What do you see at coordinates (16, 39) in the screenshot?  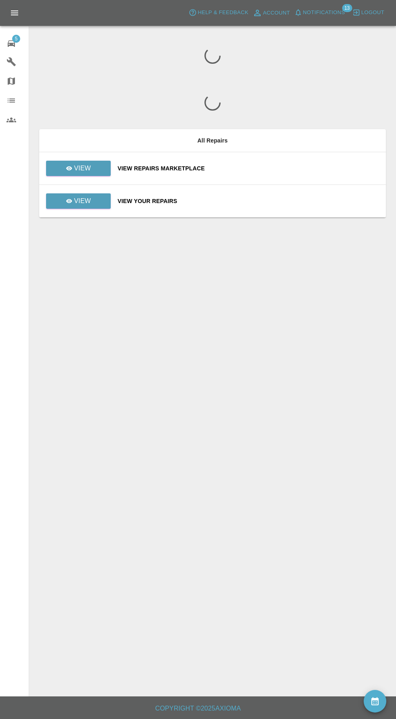 I see `span: 5` at bounding box center [16, 39].